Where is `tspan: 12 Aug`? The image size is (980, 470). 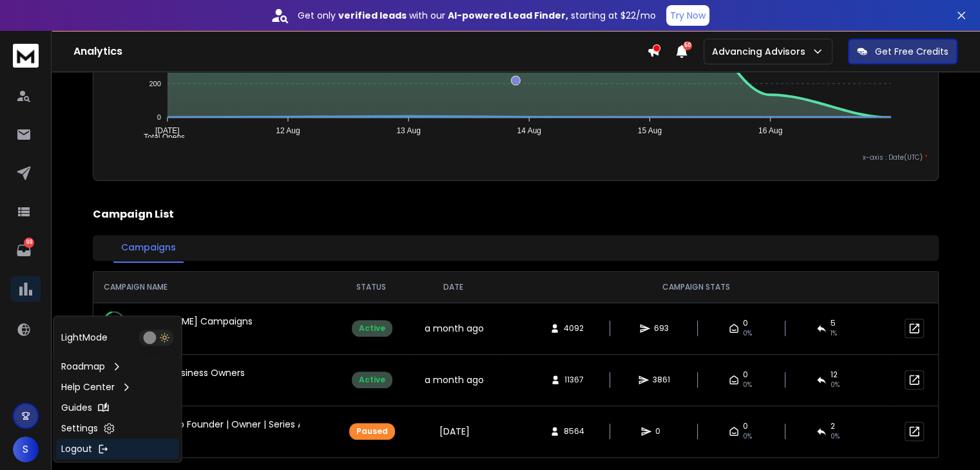
tspan: 12 Aug is located at coordinates (287, 131).